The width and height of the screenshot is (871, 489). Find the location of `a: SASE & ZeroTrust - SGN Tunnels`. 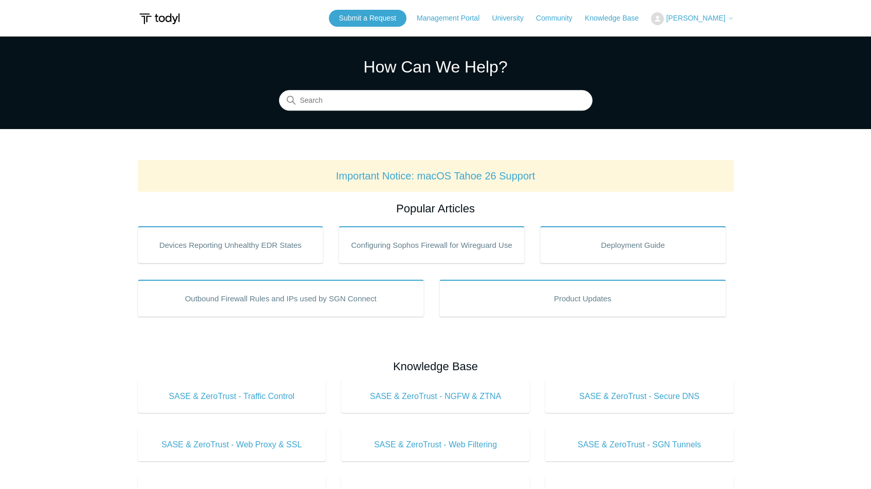

a: SASE & ZeroTrust - SGN Tunnels is located at coordinates (639, 444).